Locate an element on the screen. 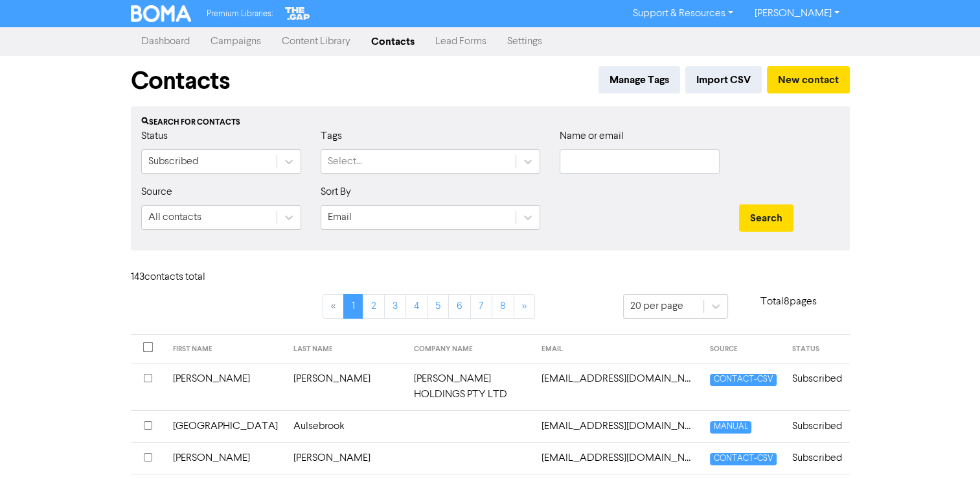 Image resolution: width=980 pixels, height=479 pixels. div: Select... is located at coordinates (345, 161).